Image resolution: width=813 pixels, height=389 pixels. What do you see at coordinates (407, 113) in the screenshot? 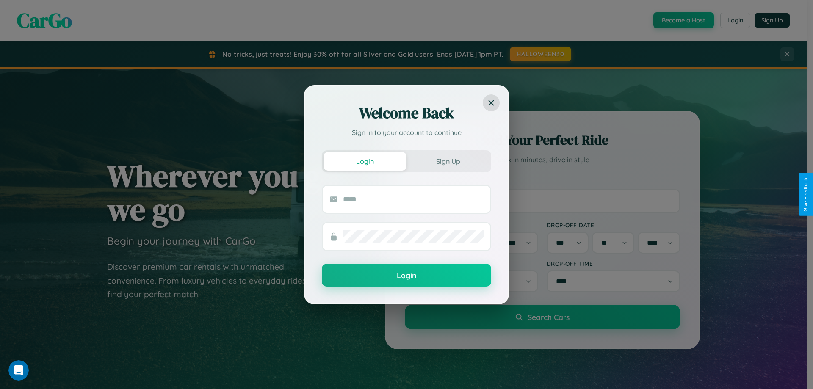
I see `h2: Welcome Back` at bounding box center [407, 113].